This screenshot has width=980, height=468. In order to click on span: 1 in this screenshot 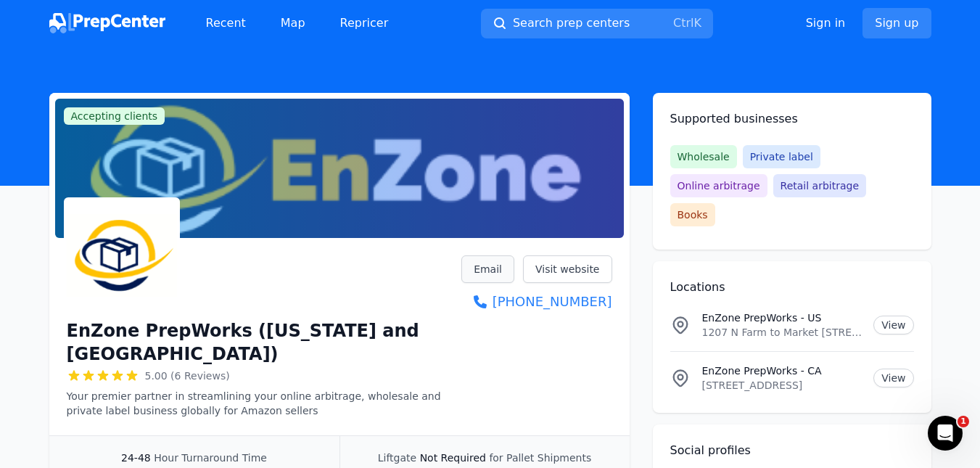, I will do `click(963, 422)`.